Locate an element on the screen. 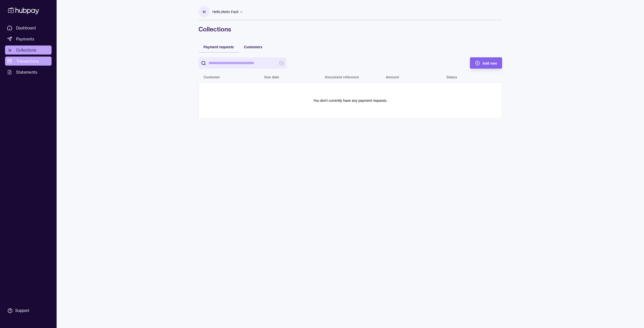 Image resolution: width=644 pixels, height=328 pixels. p: Amount is located at coordinates (392, 77).